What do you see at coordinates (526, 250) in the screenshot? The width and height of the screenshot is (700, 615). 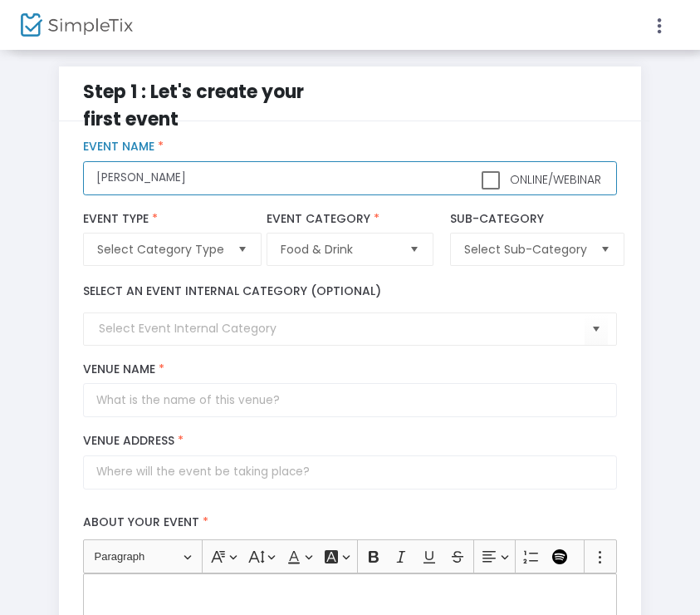 I see `span: Select Sub-Category` at bounding box center [526, 250].